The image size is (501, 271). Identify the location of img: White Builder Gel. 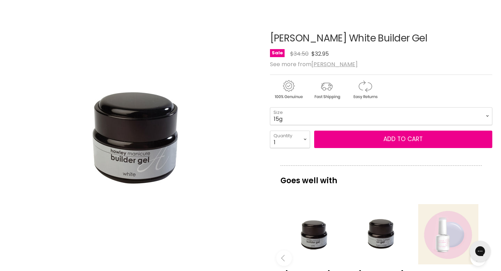
(133, 140).